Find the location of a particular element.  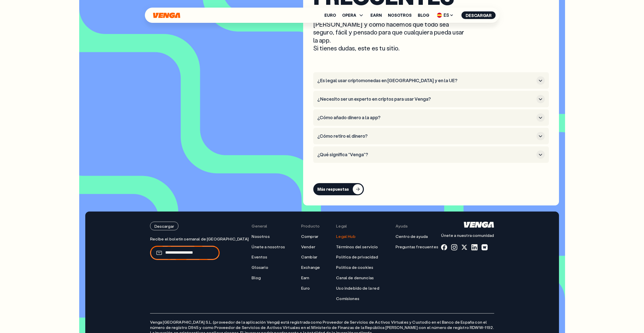

a: Comisiones is located at coordinates (348, 298).